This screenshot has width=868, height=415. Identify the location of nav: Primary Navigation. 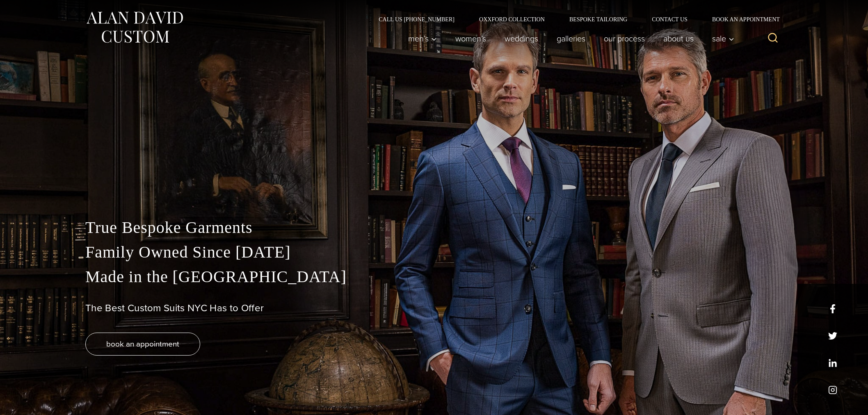
(569, 39).